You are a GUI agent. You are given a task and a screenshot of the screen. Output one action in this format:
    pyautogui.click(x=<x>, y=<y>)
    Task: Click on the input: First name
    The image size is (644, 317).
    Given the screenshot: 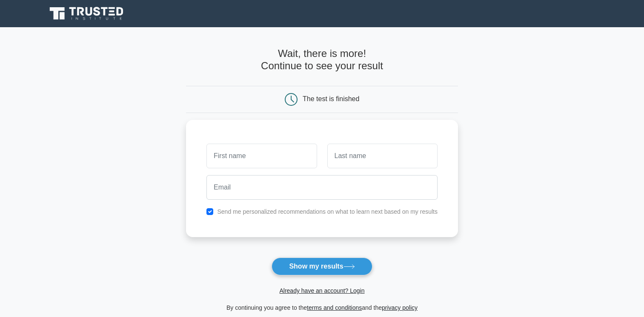 What is the action you would take?
    pyautogui.click(x=261, y=156)
    